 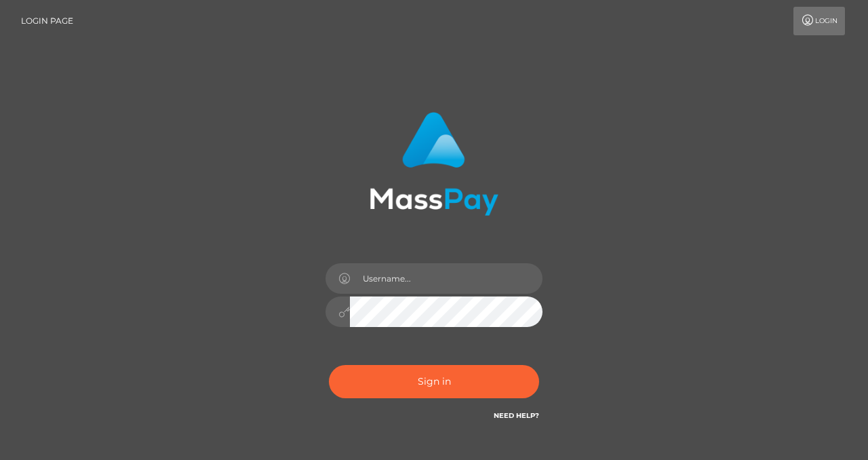 I want to click on button: Sign in, so click(x=434, y=381).